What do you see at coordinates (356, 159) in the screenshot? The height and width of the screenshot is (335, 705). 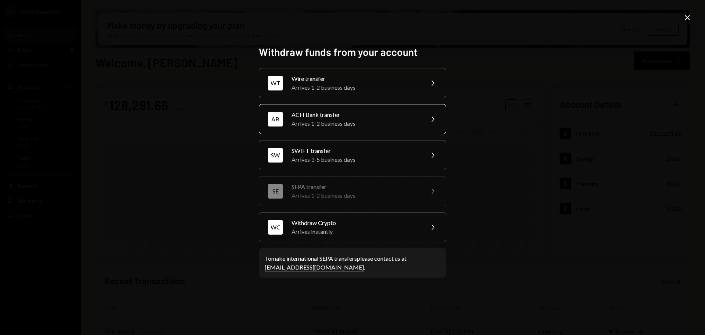 I see `div: Arrives 3-5 business days` at bounding box center [356, 159].